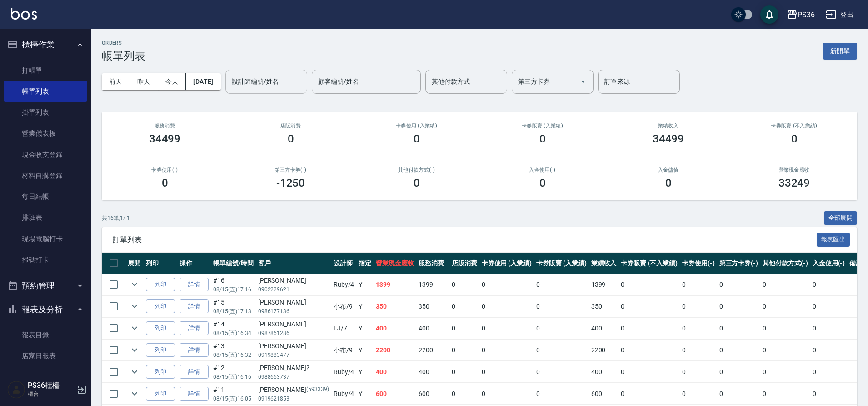 The height and width of the screenshot is (406, 868). I want to click on p: 櫃台, so click(51, 394).